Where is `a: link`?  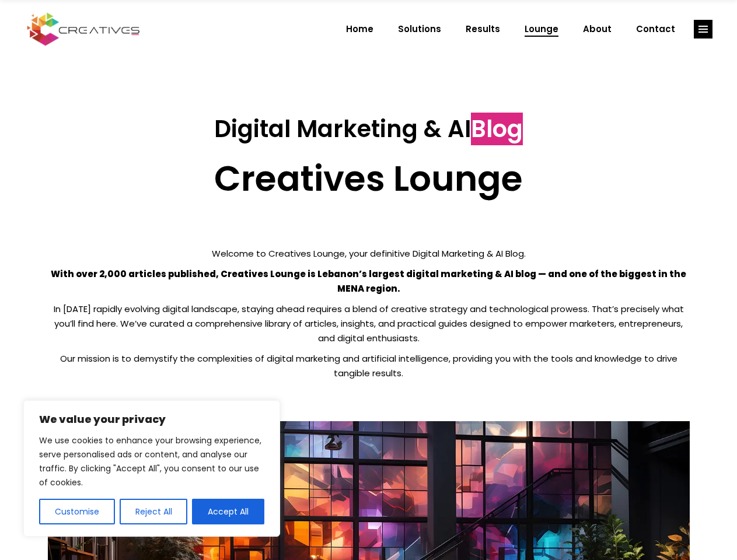
a: link is located at coordinates (703, 29).